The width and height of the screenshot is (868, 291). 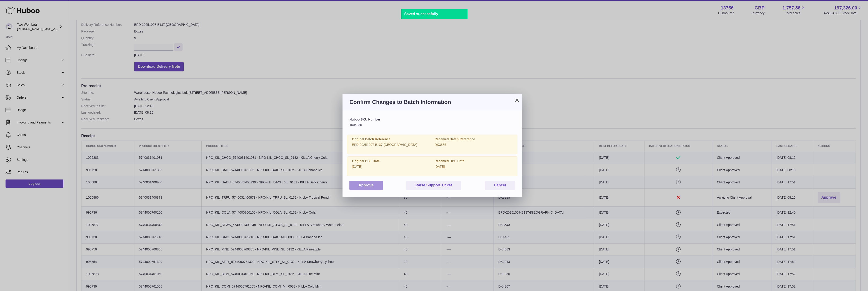 What do you see at coordinates (434, 185) in the screenshot?
I see `button: Raise Support Ticket` at bounding box center [434, 185].